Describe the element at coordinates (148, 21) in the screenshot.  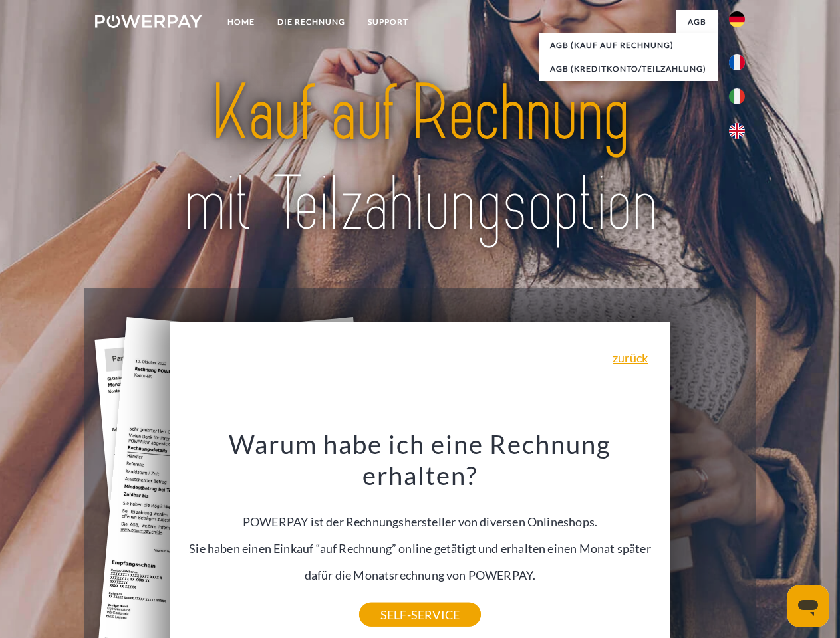
I see `img: logo-powerpay-white.svg` at that location.